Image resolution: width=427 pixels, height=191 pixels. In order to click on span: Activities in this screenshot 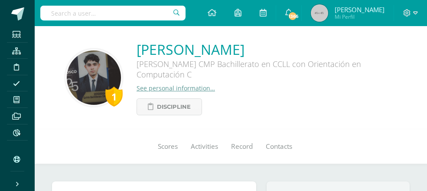, I will do `click(204, 146)`.